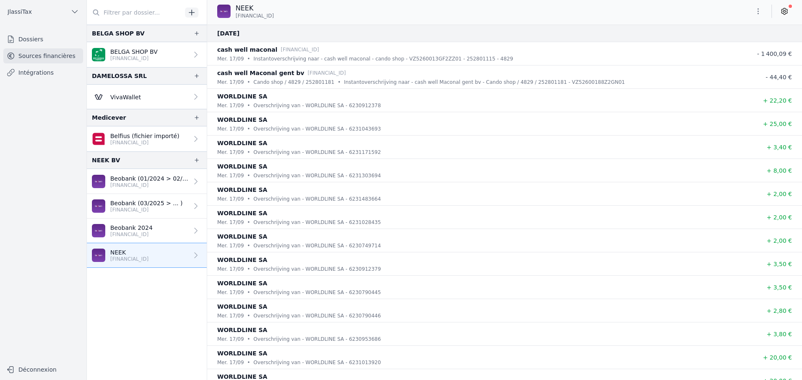 This screenshot has width=802, height=380. I want to click on img: Viva-Wallet.webp, so click(99, 97).